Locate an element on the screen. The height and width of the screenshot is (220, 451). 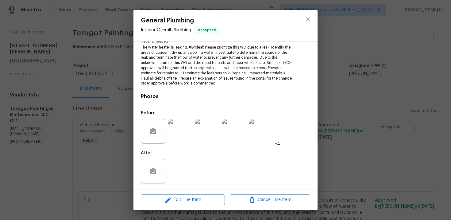
button: close is located at coordinates (308, 19).